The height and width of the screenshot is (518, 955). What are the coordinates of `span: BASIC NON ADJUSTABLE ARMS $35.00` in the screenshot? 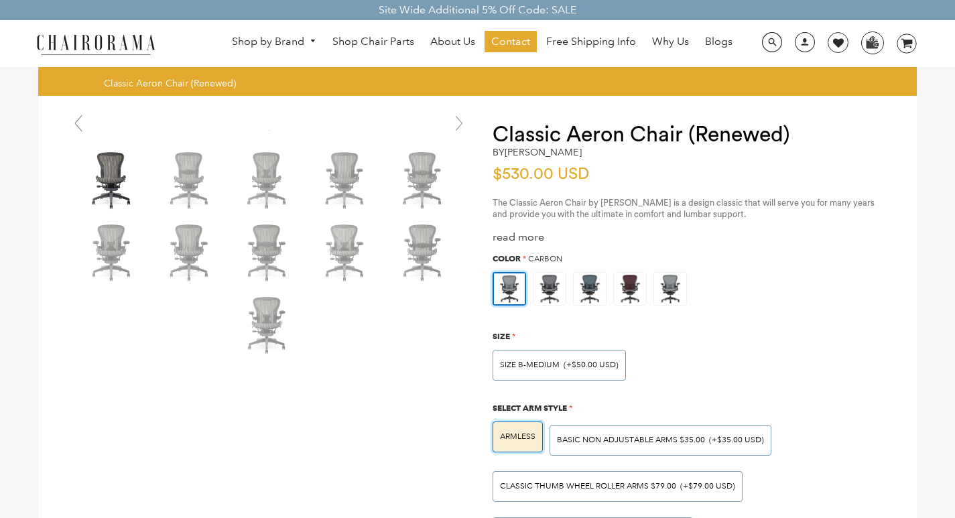 It's located at (630, 439).